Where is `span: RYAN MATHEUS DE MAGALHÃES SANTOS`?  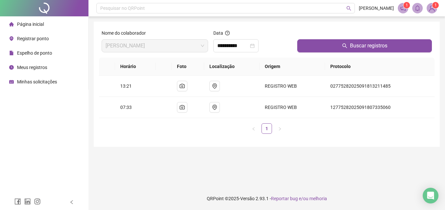 span: RYAN MATHEUS DE MAGALHÃES SANTOS is located at coordinates (155, 46).